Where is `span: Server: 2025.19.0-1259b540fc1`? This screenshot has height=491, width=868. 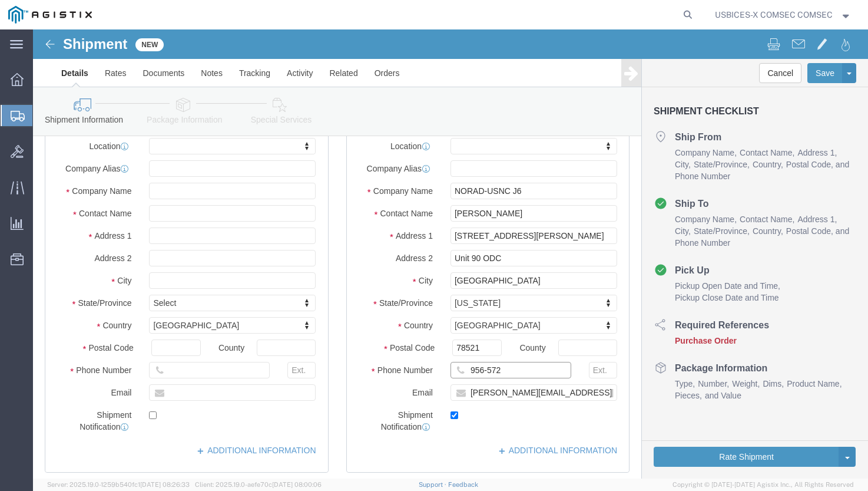 span: Server: 2025.19.0-1259b540fc1 is located at coordinates (119, 485).